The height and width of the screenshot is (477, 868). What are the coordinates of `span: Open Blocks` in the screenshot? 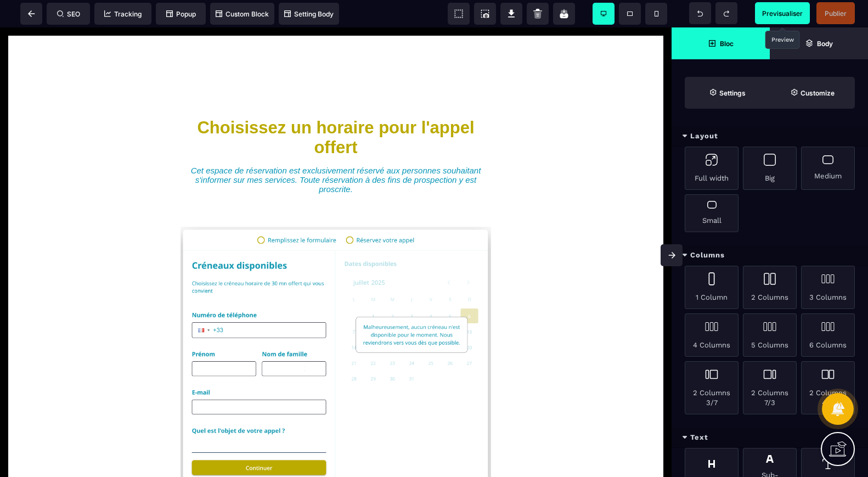 It's located at (721, 44).